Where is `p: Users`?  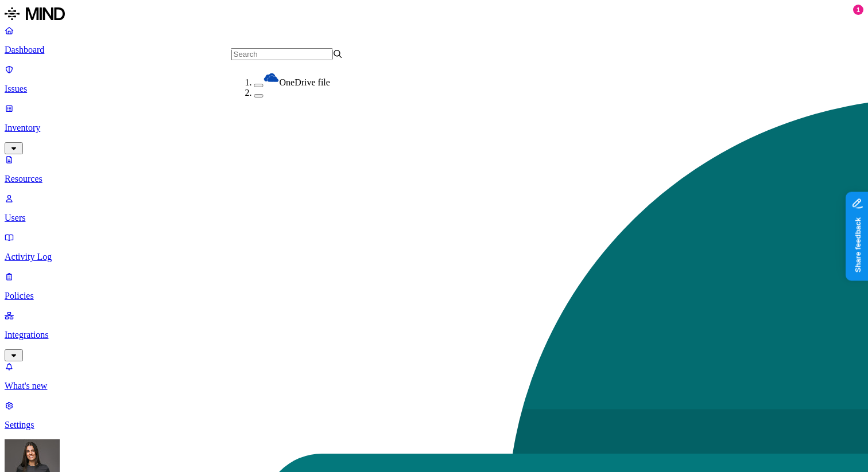
p: Users is located at coordinates (434, 218).